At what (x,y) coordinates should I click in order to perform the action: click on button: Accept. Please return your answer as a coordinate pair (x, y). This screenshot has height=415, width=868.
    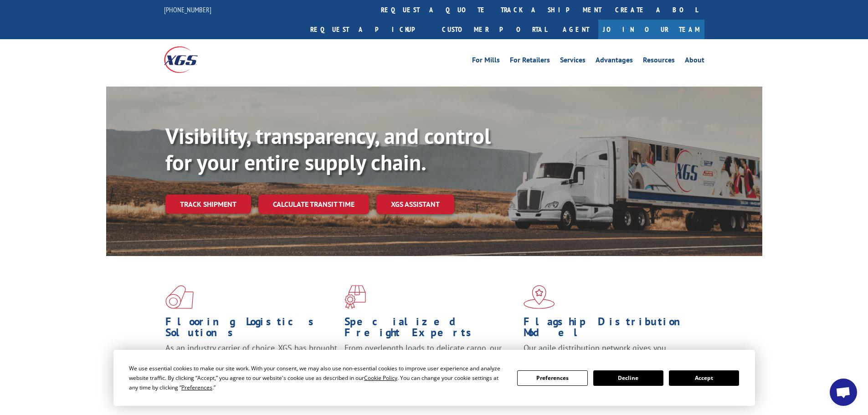
    Looking at the image, I should click on (704, 378).